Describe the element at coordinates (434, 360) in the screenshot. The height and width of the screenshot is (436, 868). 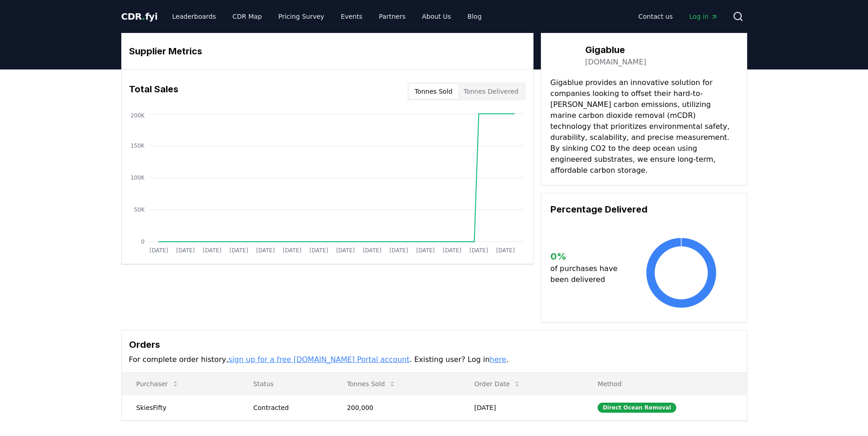
I see `p: For complete order history, . Existing user? Log in .` at that location.